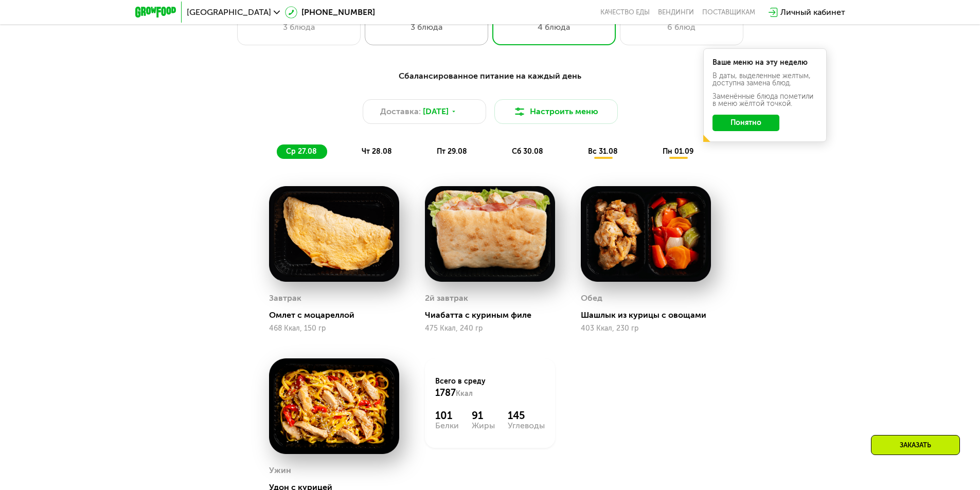 The image size is (980, 490). Describe the element at coordinates (338, 315) in the screenshot. I see `div: Омлет с моцареллой` at that location.